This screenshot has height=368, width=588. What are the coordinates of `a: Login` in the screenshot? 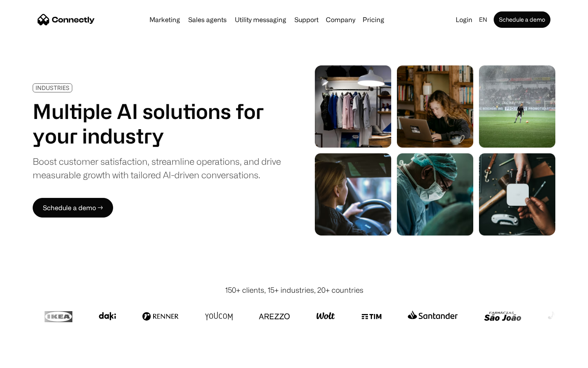 It's located at (464, 20).